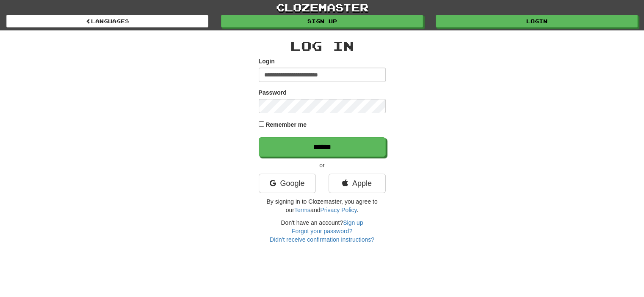 This screenshot has width=644, height=297. Describe the element at coordinates (322, 231) in the screenshot. I see `a: Forgot your password?` at that location.